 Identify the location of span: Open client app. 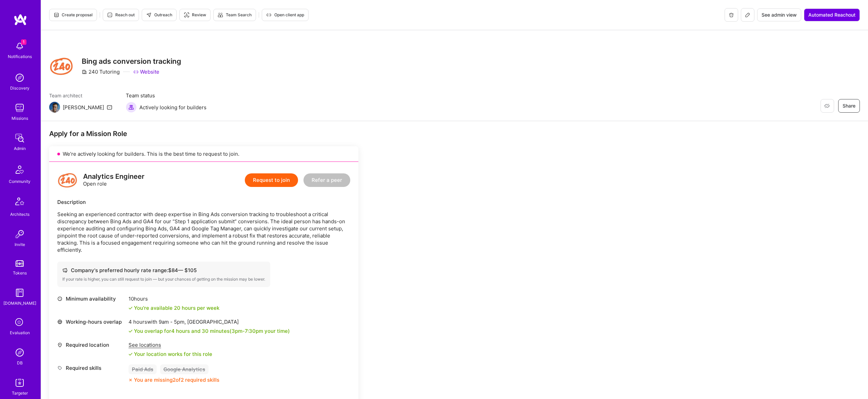
(286, 15).